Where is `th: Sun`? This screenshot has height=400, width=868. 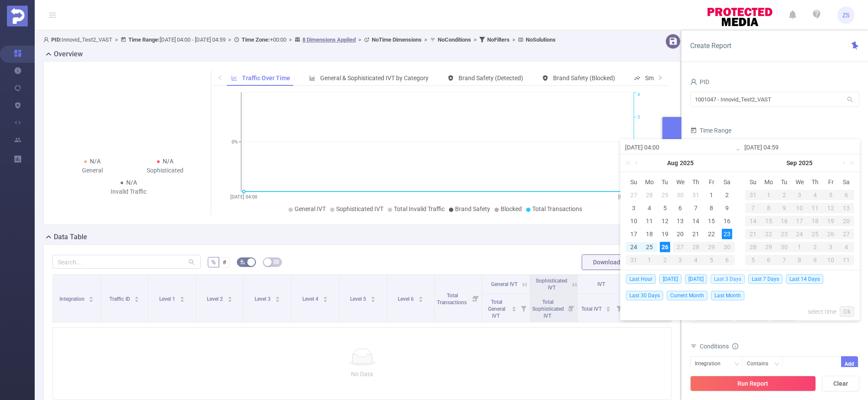
th: Sun is located at coordinates (753, 182).